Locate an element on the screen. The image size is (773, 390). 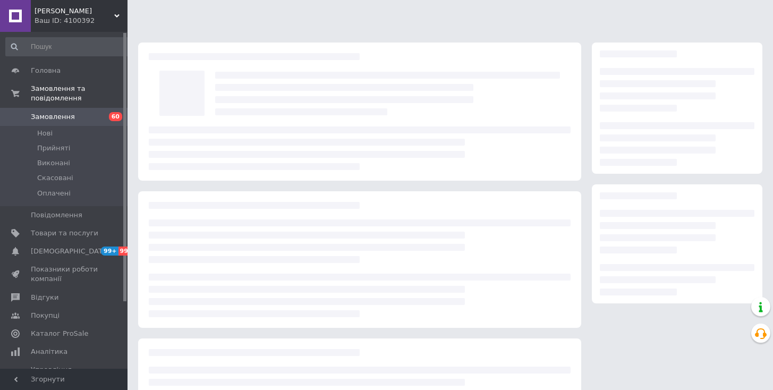
span: 60 is located at coordinates (115, 116).